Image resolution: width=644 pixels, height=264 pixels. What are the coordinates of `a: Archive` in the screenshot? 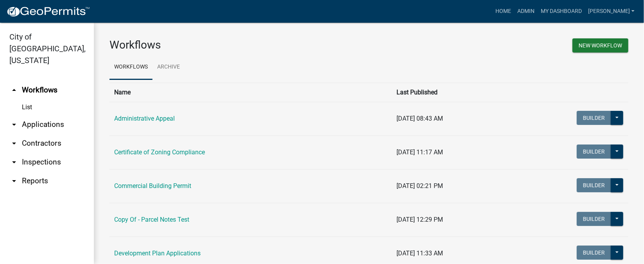 It's located at (168, 67).